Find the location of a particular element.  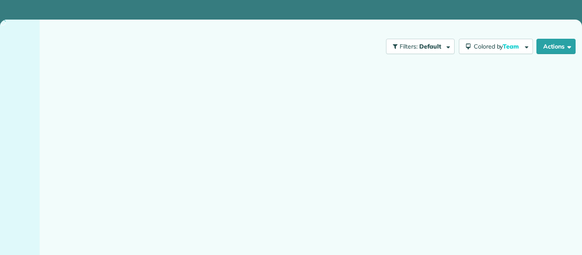

button: Filters: Default is located at coordinates (420, 46).